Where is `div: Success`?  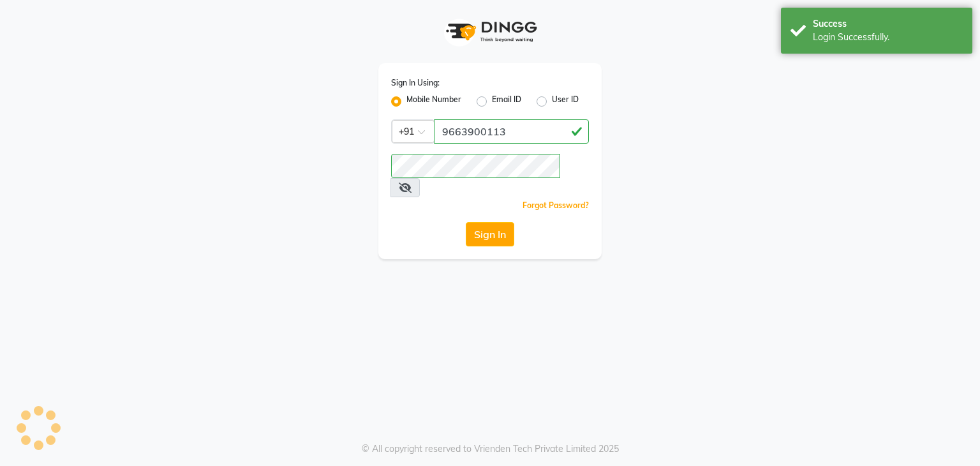 div: Success is located at coordinates (887, 24).